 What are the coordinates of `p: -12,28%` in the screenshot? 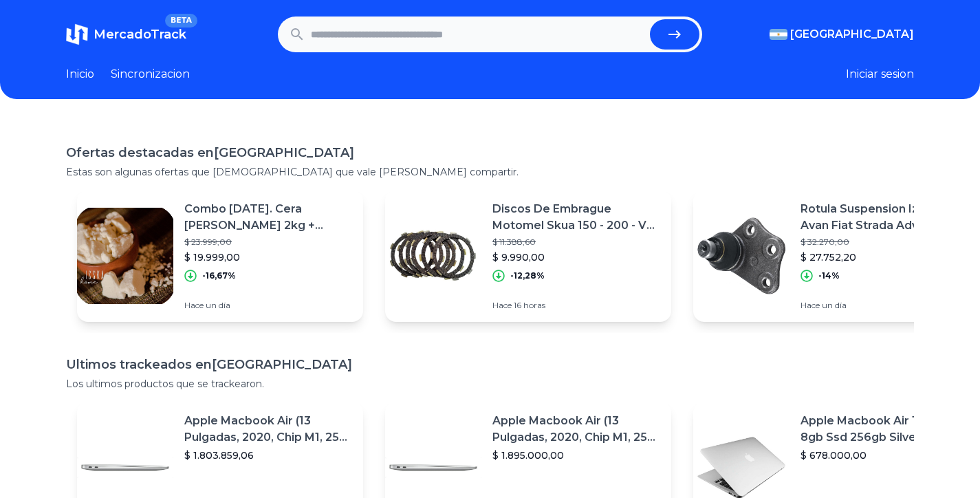 It's located at (528, 276).